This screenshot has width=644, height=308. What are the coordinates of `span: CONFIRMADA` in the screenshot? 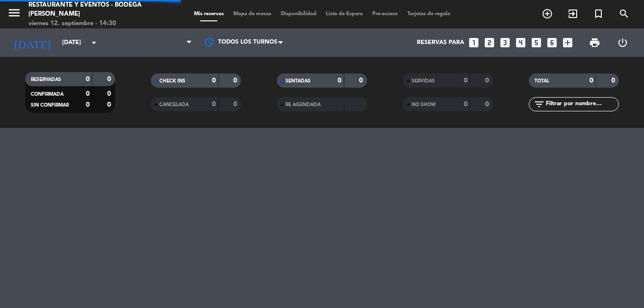 It's located at (47, 94).